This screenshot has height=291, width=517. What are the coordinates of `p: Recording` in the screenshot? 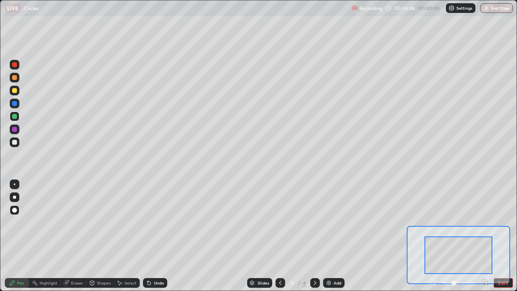 It's located at (371, 8).